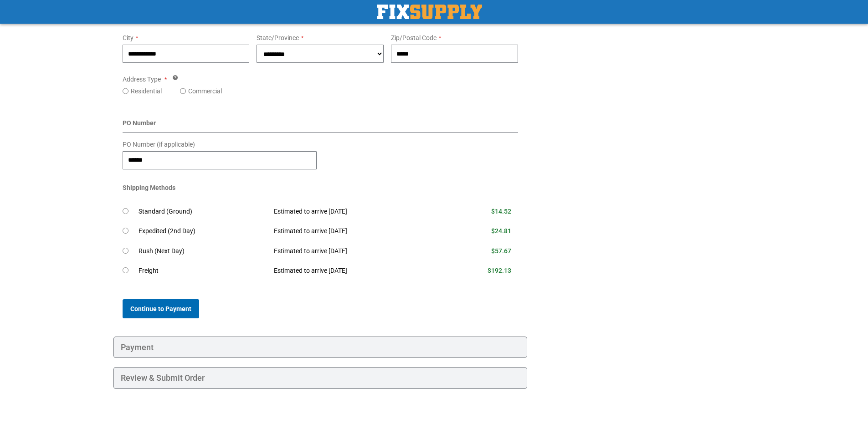 This screenshot has height=434, width=868. What do you see at coordinates (141, 80) in the screenshot?
I see `span: Address Type` at bounding box center [141, 80].